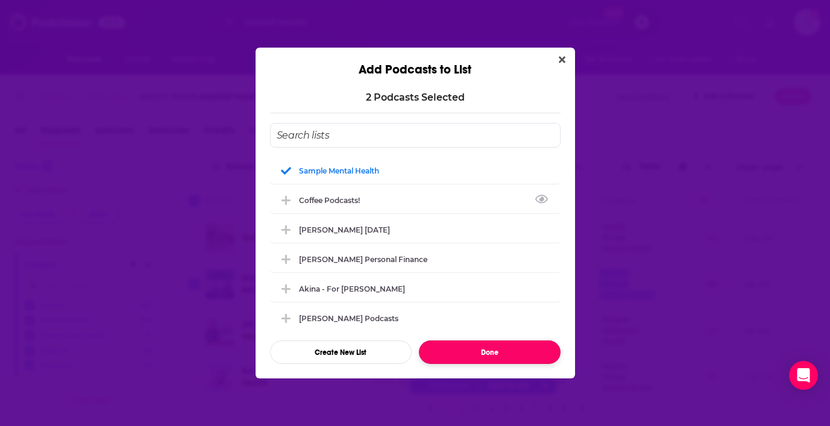 Image resolution: width=830 pixels, height=426 pixels. Describe the element at coordinates (490, 352) in the screenshot. I see `button: Done` at that location.